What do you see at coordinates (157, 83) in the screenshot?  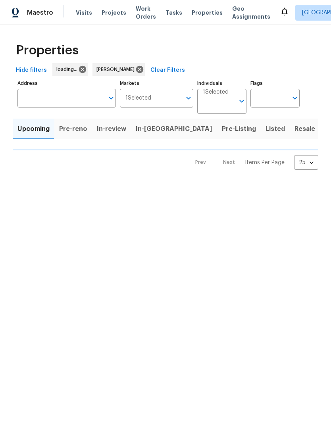 I see `label: Markets` at bounding box center [157, 83].